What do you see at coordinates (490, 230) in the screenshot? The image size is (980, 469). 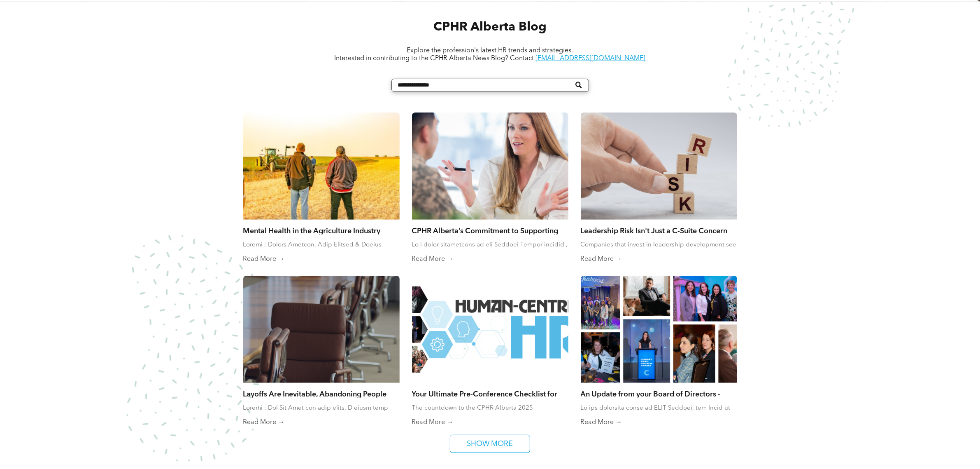 I see `a: CPHR Alberta’s Commitment to Supporting Reservists` at bounding box center [490, 230].